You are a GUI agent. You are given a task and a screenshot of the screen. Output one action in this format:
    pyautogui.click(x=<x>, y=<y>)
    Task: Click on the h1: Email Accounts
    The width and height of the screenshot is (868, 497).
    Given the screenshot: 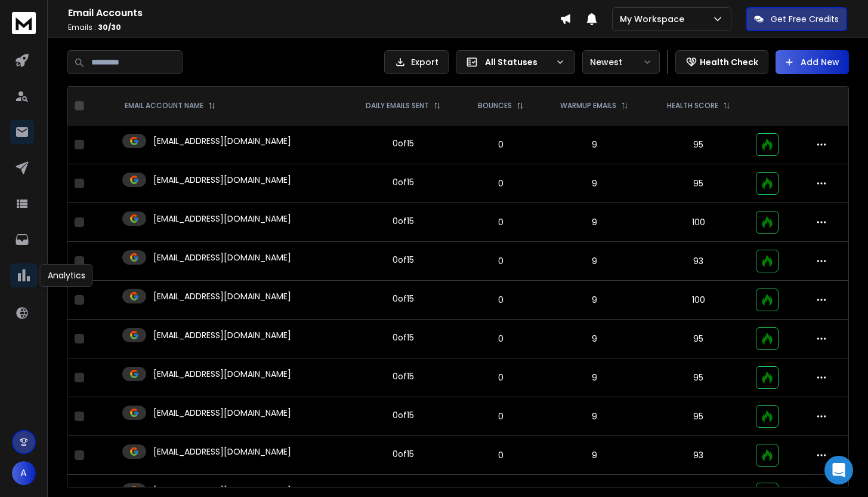 What is the action you would take?
    pyautogui.click(x=314, y=13)
    